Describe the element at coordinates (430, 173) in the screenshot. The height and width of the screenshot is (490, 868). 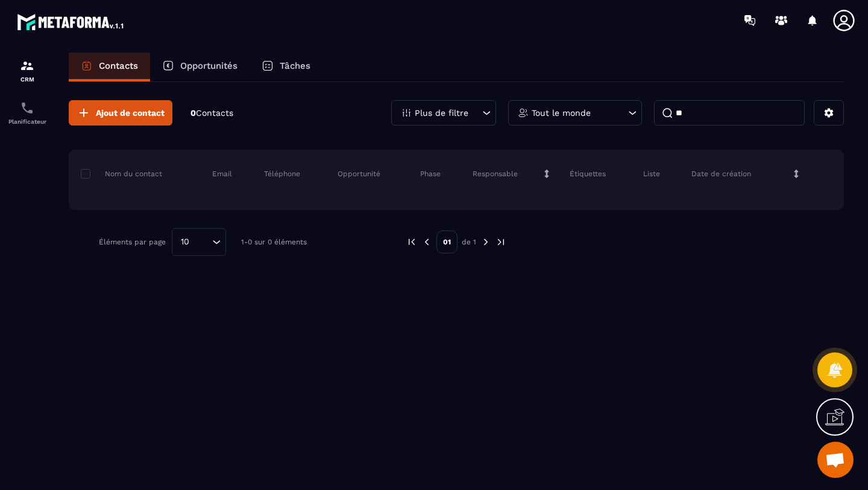
I see `p: Phase` at that location.